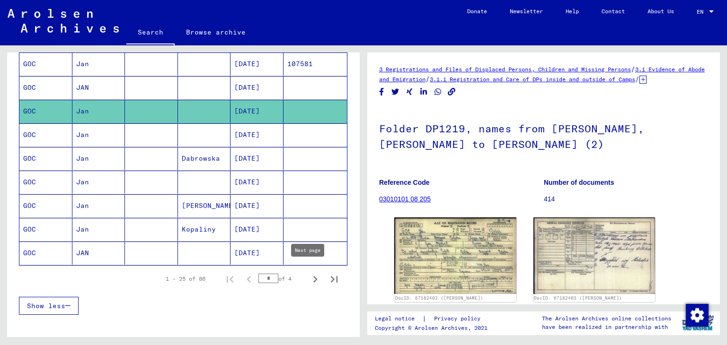 The width and height of the screenshot is (727, 345). Describe the element at coordinates (398, 319) in the screenshot. I see `a: Legal notice` at that location.